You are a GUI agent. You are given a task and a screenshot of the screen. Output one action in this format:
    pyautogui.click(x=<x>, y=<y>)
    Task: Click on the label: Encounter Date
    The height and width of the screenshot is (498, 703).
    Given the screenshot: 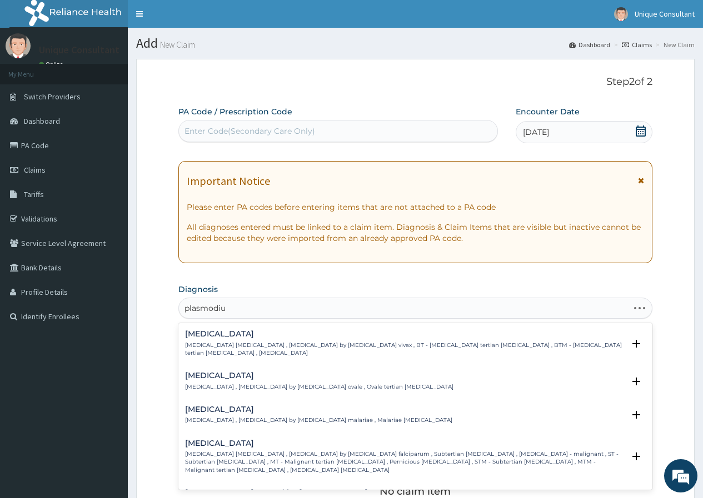 What is the action you would take?
    pyautogui.click(x=547, y=112)
    